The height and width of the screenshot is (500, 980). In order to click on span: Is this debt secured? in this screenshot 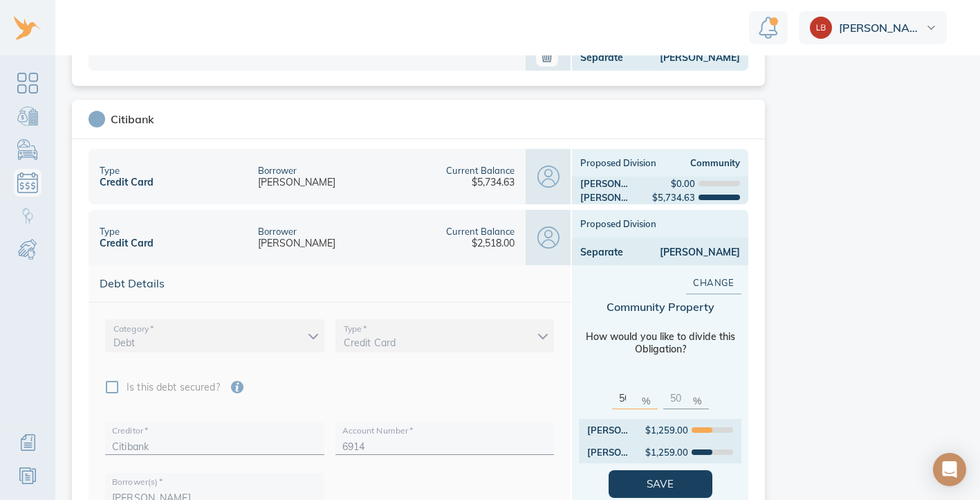, I will do `click(173, 387)`.